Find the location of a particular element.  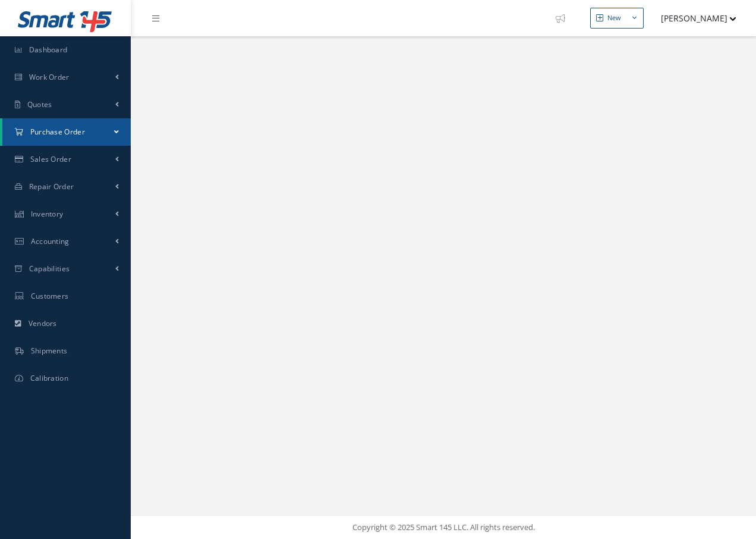

a: Purchase Order is located at coordinates (66, 132).